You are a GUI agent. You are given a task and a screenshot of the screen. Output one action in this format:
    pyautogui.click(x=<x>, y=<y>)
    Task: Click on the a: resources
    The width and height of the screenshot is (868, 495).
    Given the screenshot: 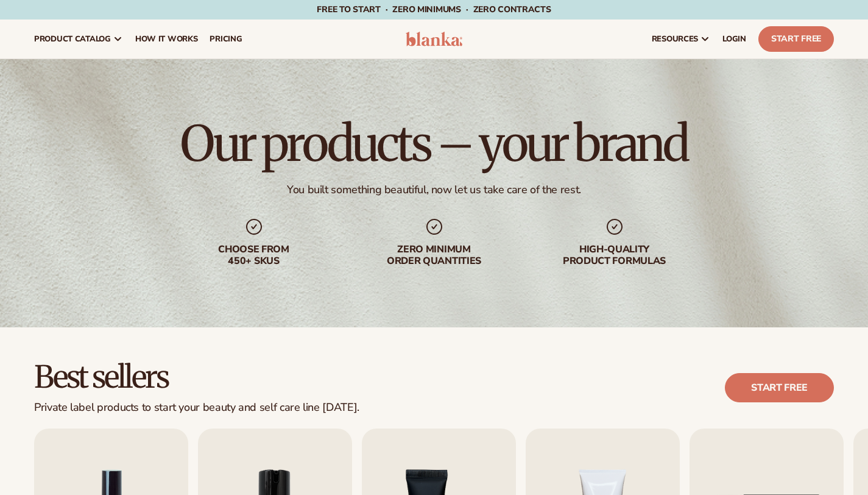 What is the action you would take?
    pyautogui.click(x=681, y=39)
    